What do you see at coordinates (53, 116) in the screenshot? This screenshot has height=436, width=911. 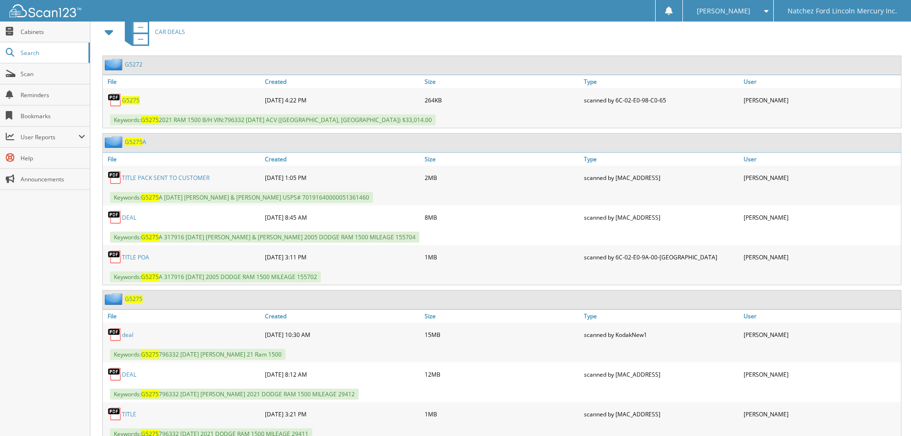 I see `span: Bookmarks` at bounding box center [53, 116].